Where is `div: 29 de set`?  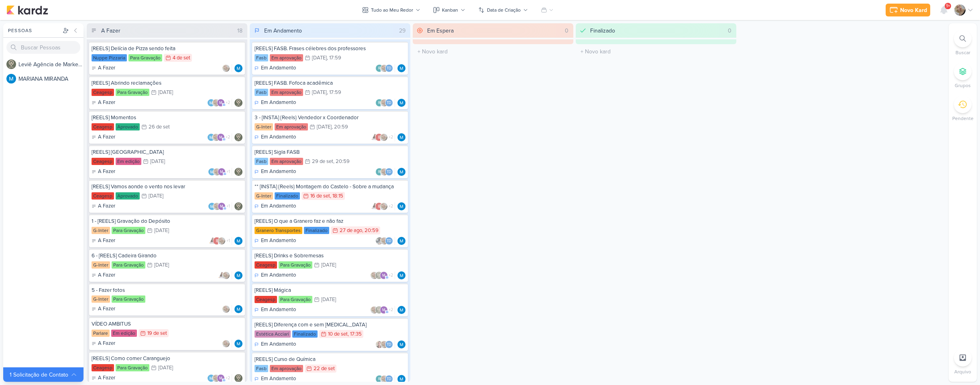
div: 29 de set is located at coordinates (322, 162).